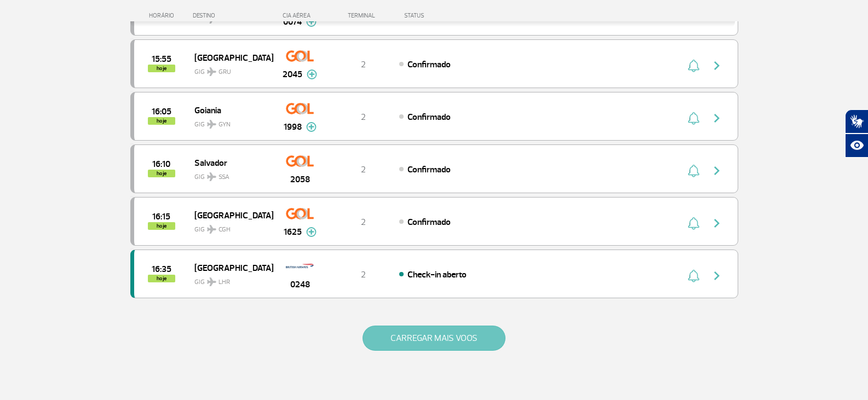  I want to click on span: 1625, so click(292, 232).